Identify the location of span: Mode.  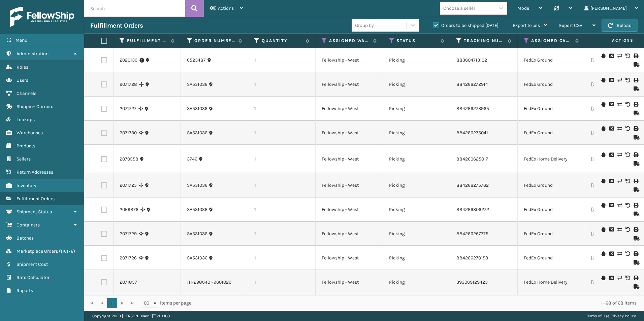
(523, 8).